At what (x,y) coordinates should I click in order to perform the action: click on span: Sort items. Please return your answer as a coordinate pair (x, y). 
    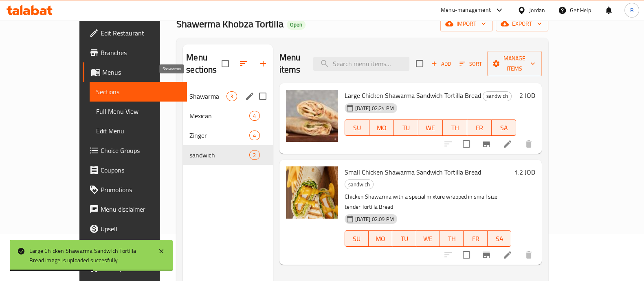
    Looking at the image, I should click on (470, 64).